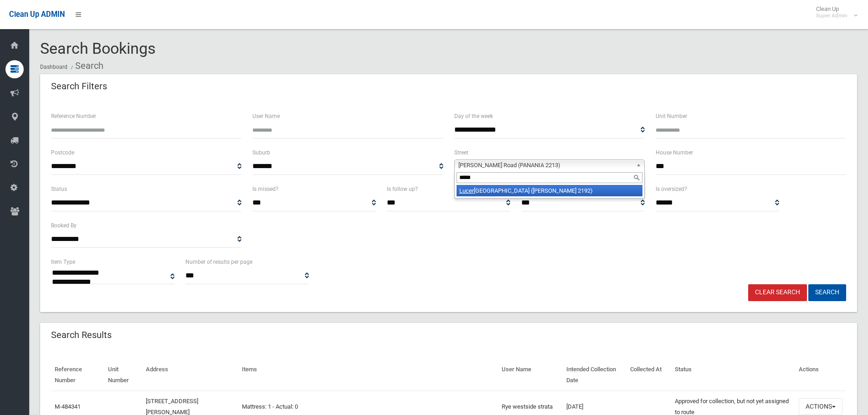 The height and width of the screenshot is (415, 868). Describe the element at coordinates (58, 189) in the screenshot. I see `label: Status` at that location.